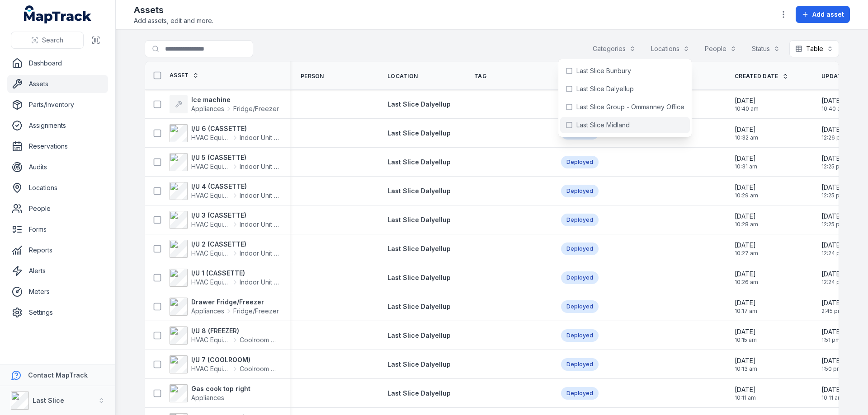  What do you see at coordinates (224, 133) in the screenshot?
I see `a: I/U 6 (CASSETTE)HVAC EquipmentIndoor Unit (Fan Coil)` at bounding box center [224, 133].